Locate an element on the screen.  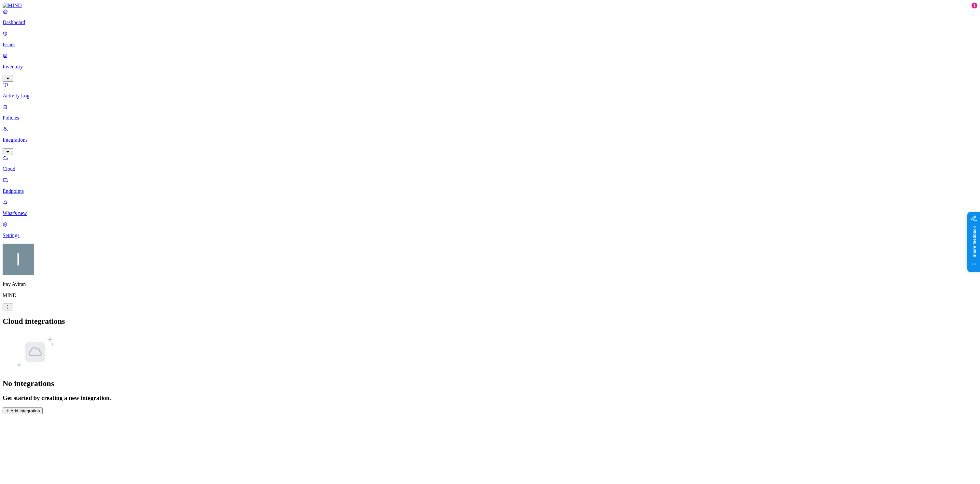
a: What's new is located at coordinates (490, 208).